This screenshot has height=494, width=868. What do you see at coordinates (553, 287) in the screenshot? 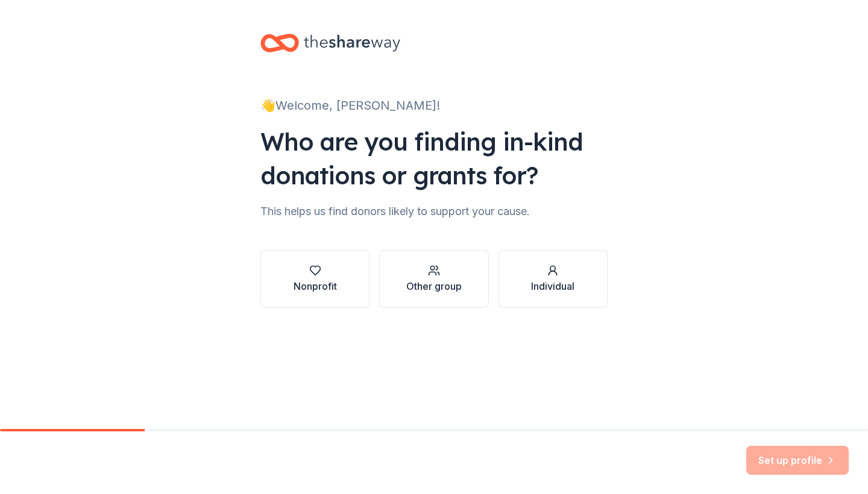
I see `div: Individual` at bounding box center [553, 287].